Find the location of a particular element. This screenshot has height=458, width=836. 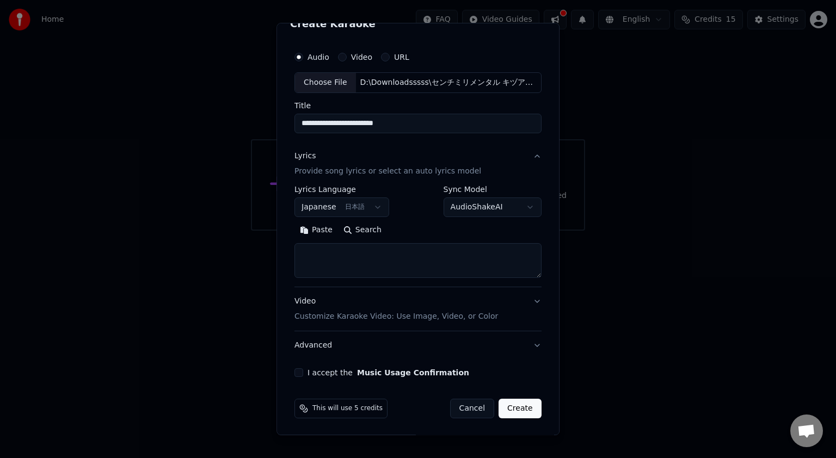

div: Lyrics is located at coordinates (305, 156).